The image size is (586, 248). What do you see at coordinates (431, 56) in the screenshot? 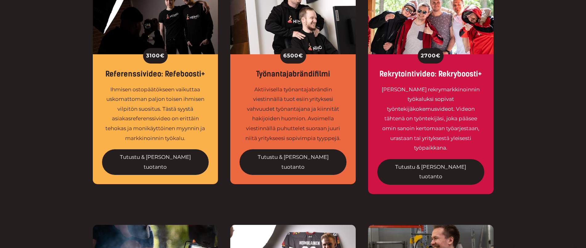
I see `div: 2700` at bounding box center [431, 56].